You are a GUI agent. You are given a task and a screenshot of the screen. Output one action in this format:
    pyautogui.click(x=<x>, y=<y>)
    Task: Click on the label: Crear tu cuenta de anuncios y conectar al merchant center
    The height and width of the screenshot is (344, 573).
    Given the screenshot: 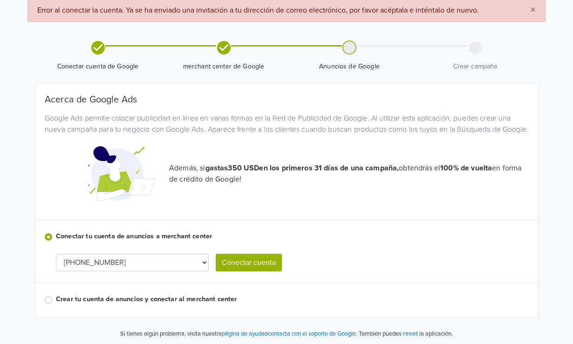 What is the action you would take?
    pyautogui.click(x=292, y=300)
    